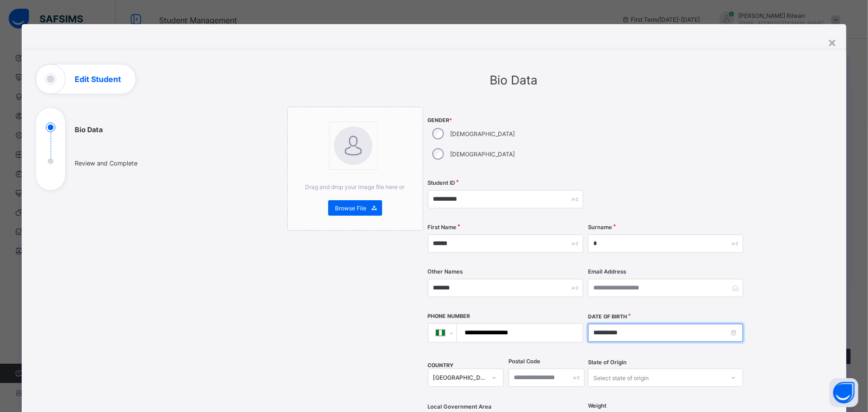 The image size is (868, 412). I want to click on label: Other Names, so click(445, 271).